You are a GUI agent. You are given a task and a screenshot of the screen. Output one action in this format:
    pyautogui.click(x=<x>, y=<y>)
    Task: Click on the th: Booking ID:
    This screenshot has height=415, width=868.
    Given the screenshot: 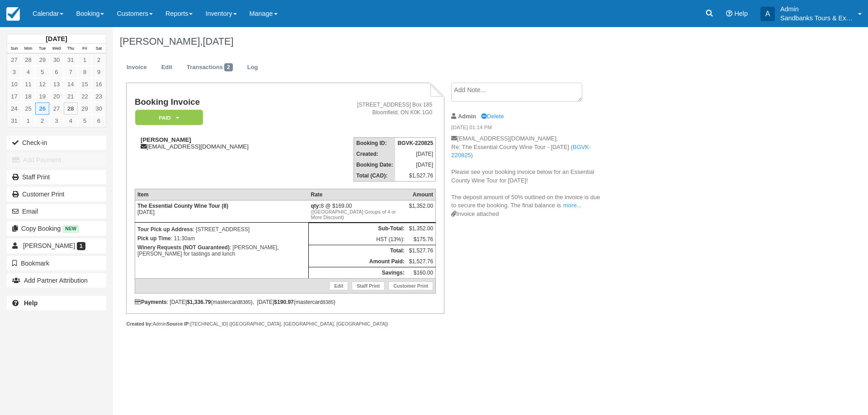 What is the action you would take?
    pyautogui.click(x=374, y=143)
    